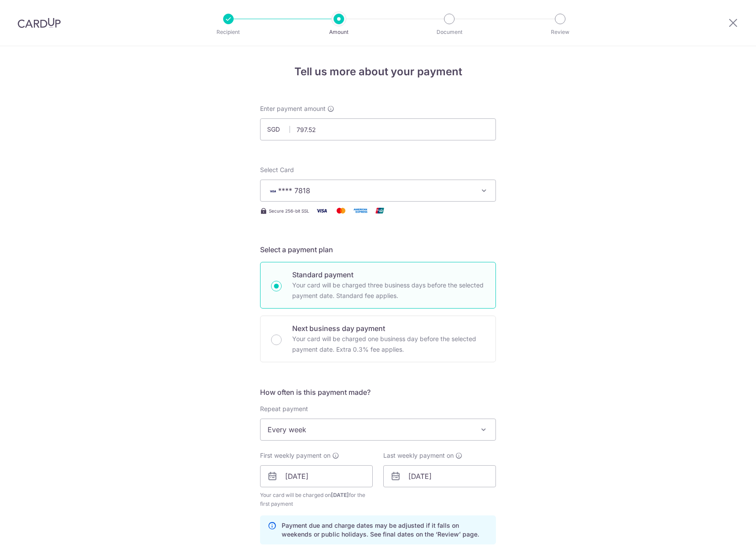 Image resolution: width=756 pixels, height=559 pixels. Describe the element at coordinates (378, 72) in the screenshot. I see `h4: Tell us more about your payment` at that location.